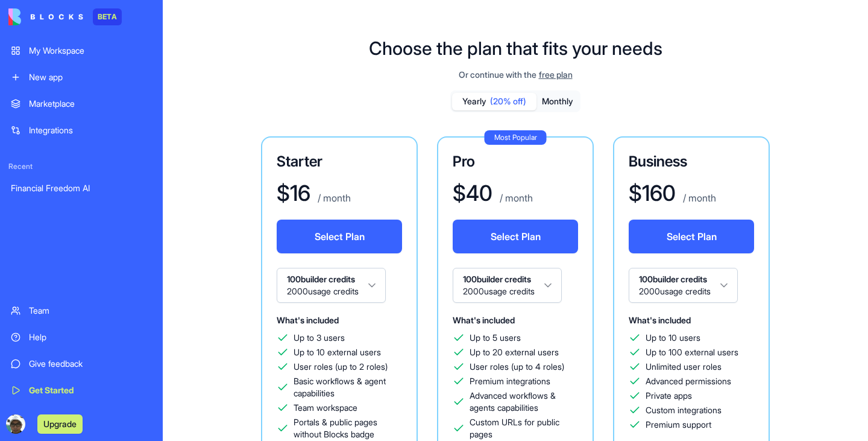 This screenshot has width=868, height=441. I want to click on span: Recent, so click(81, 167).